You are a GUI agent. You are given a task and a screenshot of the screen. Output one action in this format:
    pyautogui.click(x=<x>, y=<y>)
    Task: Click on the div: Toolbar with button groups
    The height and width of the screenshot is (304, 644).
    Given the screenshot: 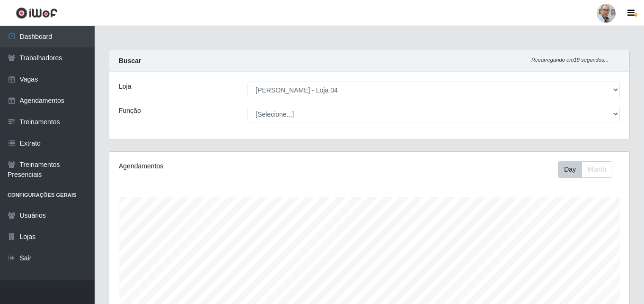 What is the action you would take?
    pyautogui.click(x=589, y=169)
    